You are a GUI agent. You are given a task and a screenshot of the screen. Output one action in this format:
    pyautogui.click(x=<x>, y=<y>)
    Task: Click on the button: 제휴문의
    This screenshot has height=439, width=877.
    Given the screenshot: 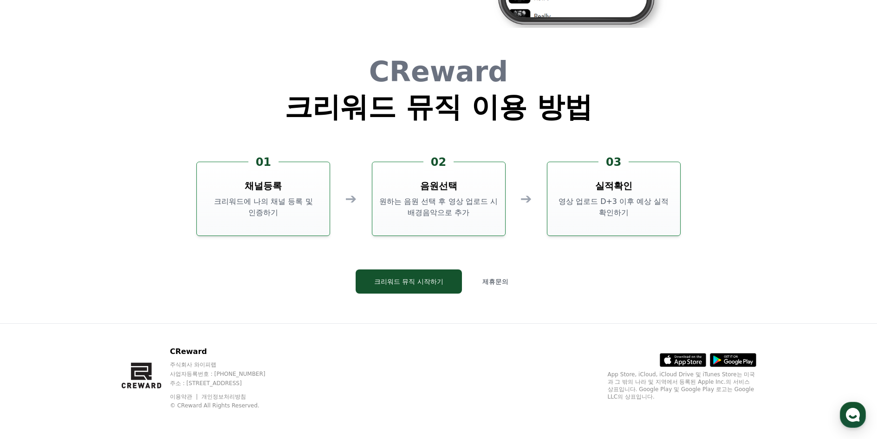 What is the action you would take?
    pyautogui.click(x=495, y=281)
    